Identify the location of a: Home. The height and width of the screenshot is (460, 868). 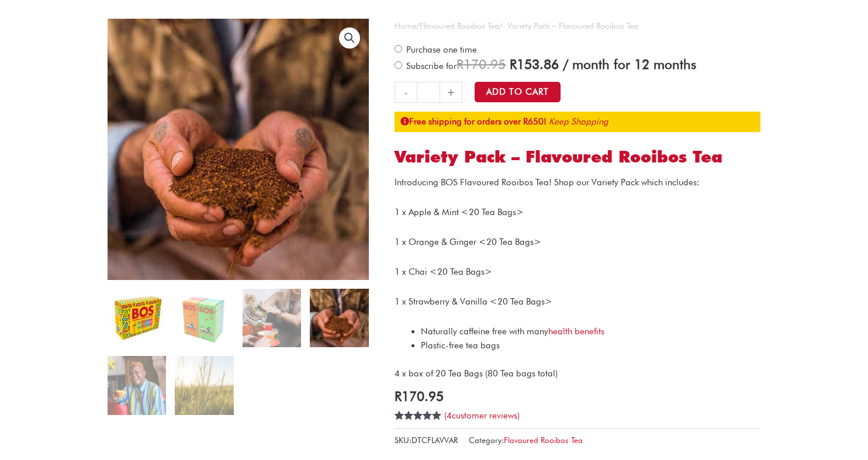
(405, 25).